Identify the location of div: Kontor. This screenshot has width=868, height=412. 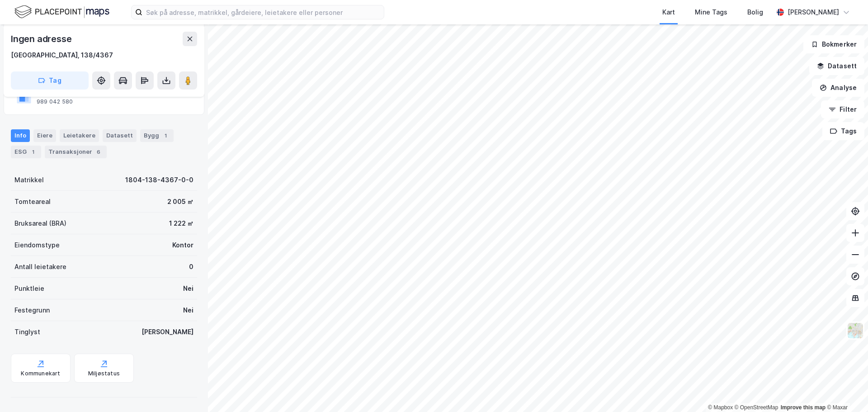
(182, 245).